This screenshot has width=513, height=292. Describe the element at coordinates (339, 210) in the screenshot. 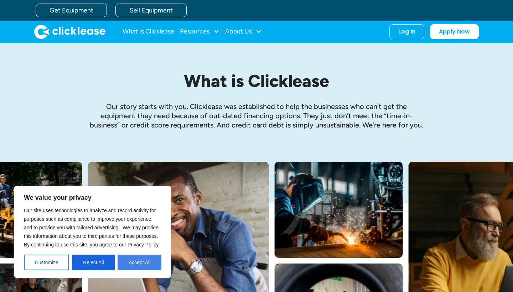

I see `img: A welder in a large mask working on a large pipe` at that location.